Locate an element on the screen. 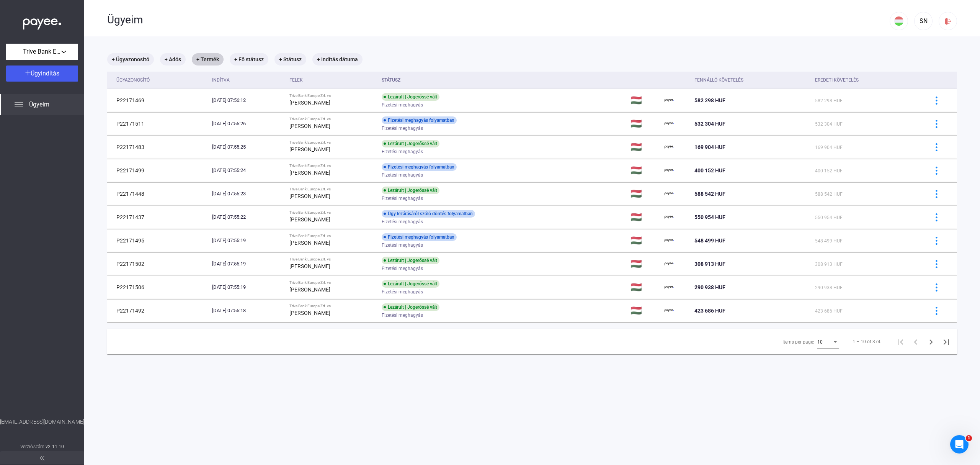  td: P22171495 is located at coordinates (158, 241).